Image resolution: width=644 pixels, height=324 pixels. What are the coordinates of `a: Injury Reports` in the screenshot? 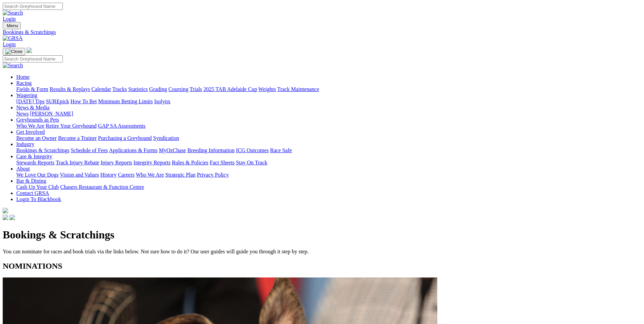 It's located at (116, 163).